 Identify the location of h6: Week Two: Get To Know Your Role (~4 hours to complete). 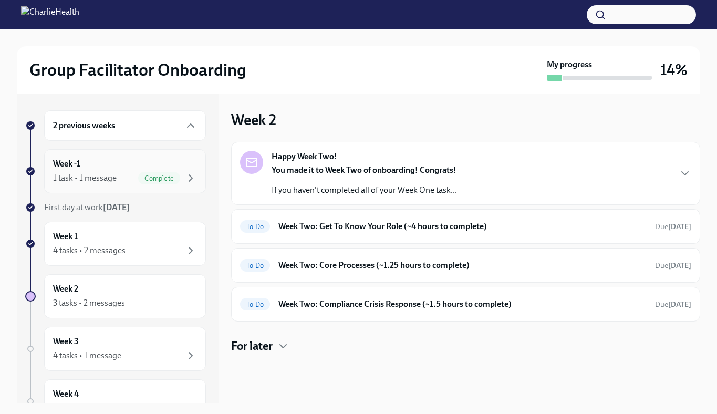
(462, 226).